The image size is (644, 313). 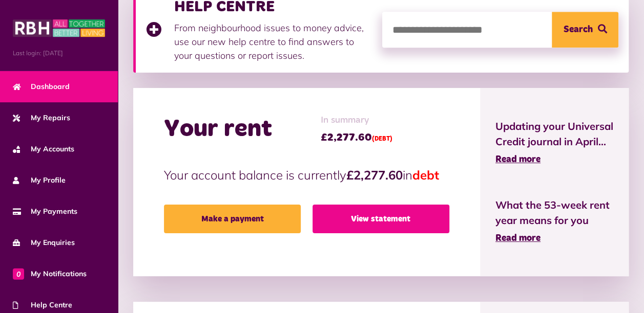 What do you see at coordinates (578, 30) in the screenshot?
I see `span: Search` at bounding box center [578, 30].